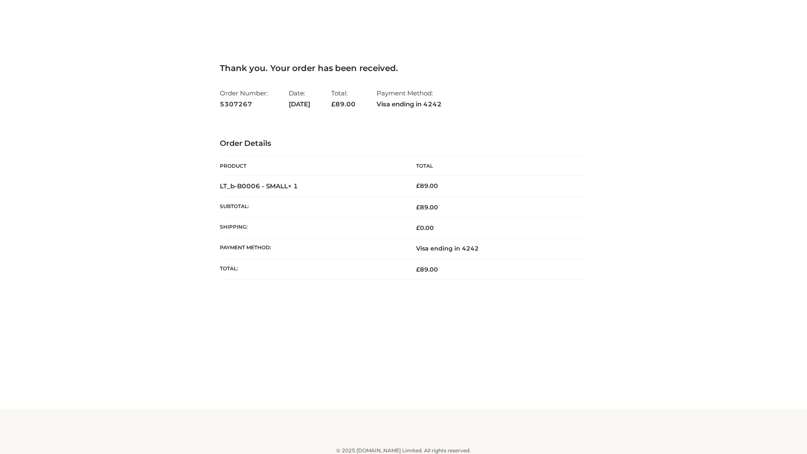  What do you see at coordinates (293, 186) in the screenshot?
I see `strong: × 1` at bounding box center [293, 186].